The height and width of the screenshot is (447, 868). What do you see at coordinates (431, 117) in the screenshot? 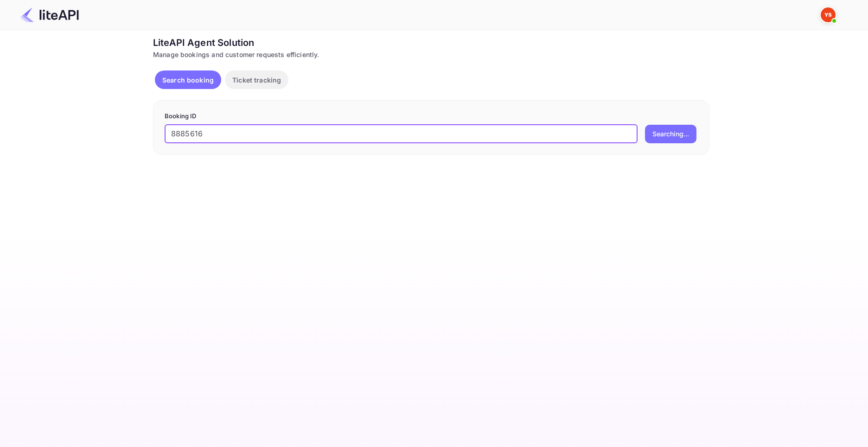
I see `p: Booking ID` at bounding box center [431, 117].